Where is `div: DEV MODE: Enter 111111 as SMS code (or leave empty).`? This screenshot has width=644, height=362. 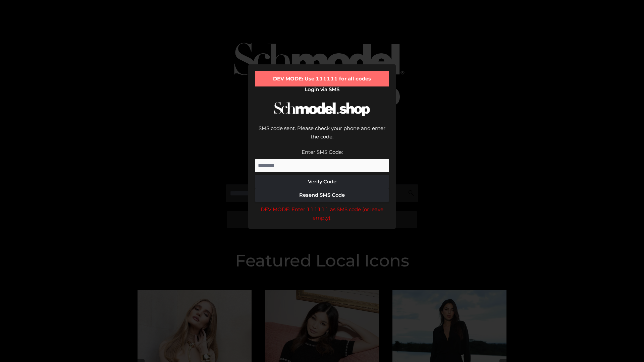
div: DEV MODE: Enter 111111 as SMS code (or leave empty). is located at coordinates (322, 214).